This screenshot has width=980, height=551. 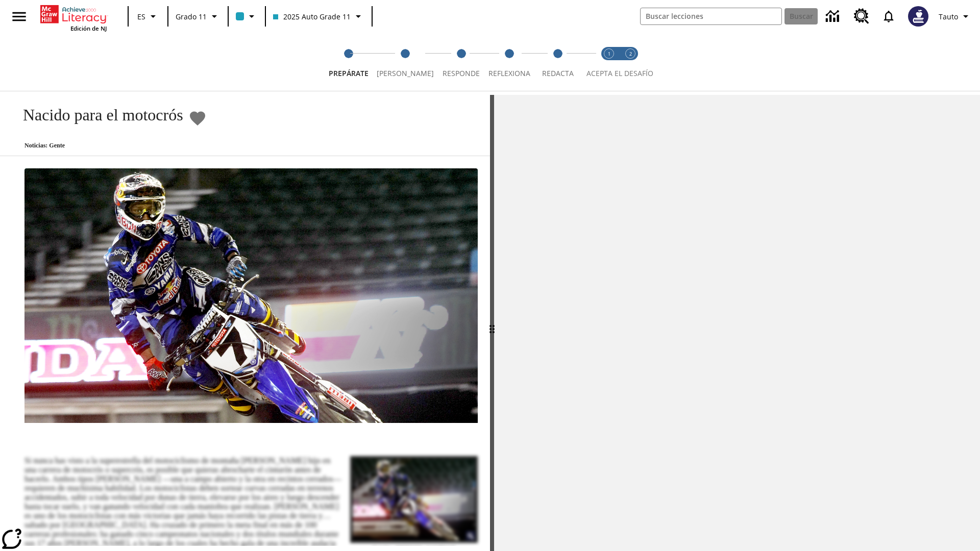 What do you see at coordinates (74, 17) in the screenshot?
I see `div: Portada` at bounding box center [74, 17].